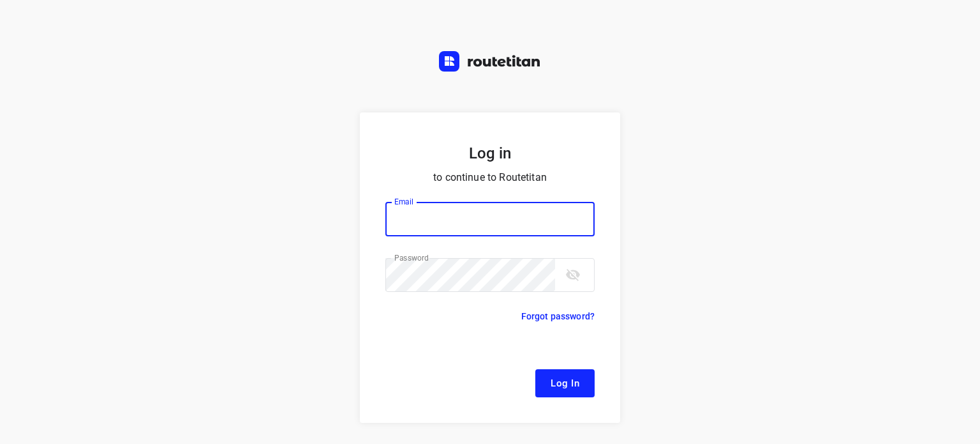  I want to click on button: Log In, so click(565, 383).